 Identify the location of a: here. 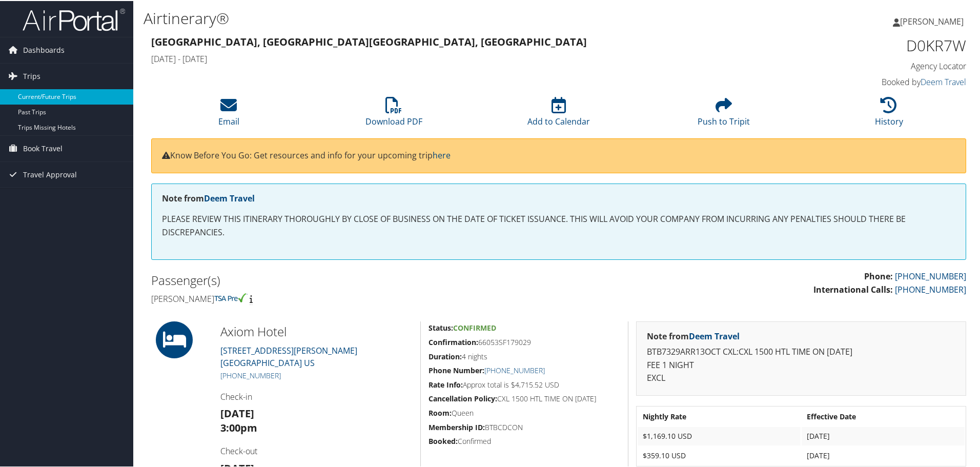
(441, 155).